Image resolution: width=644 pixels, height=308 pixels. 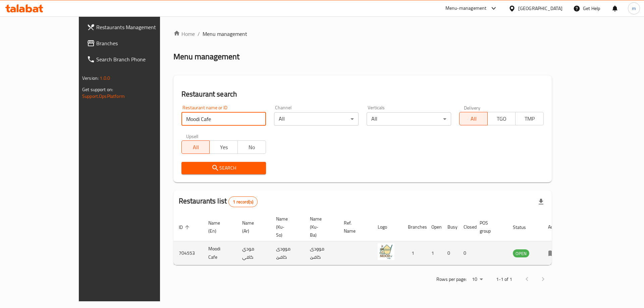 I want to click on span: Ref. Name, so click(x=354, y=227).